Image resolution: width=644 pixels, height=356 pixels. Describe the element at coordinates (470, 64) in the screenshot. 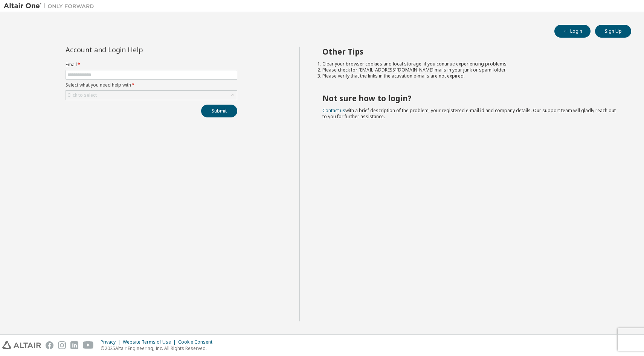

I see `li: Clear your browser cookies and local storage, if you continue experiencing problems.` at that location.